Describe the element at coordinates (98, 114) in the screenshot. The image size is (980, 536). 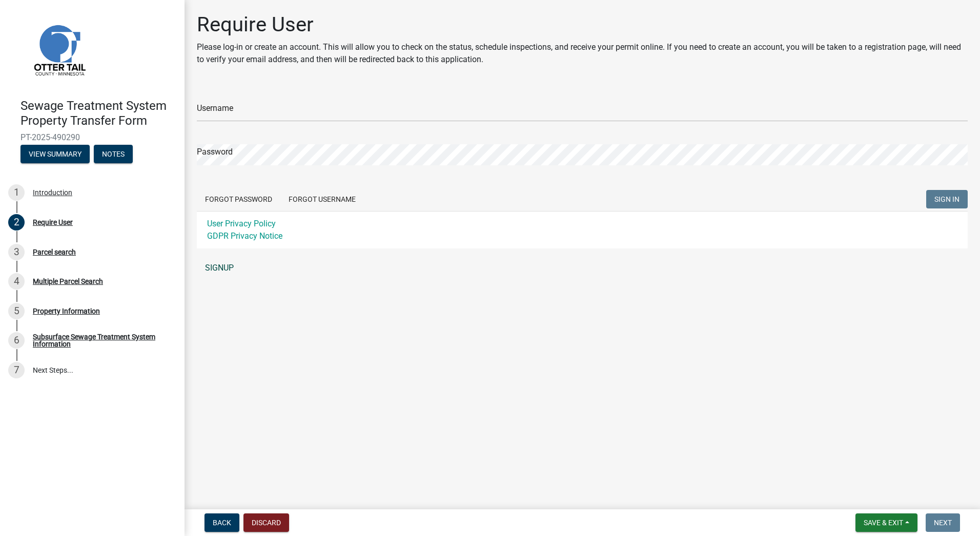
I see `h4: Sewage Treatment System Property Transfer Form` at that location.